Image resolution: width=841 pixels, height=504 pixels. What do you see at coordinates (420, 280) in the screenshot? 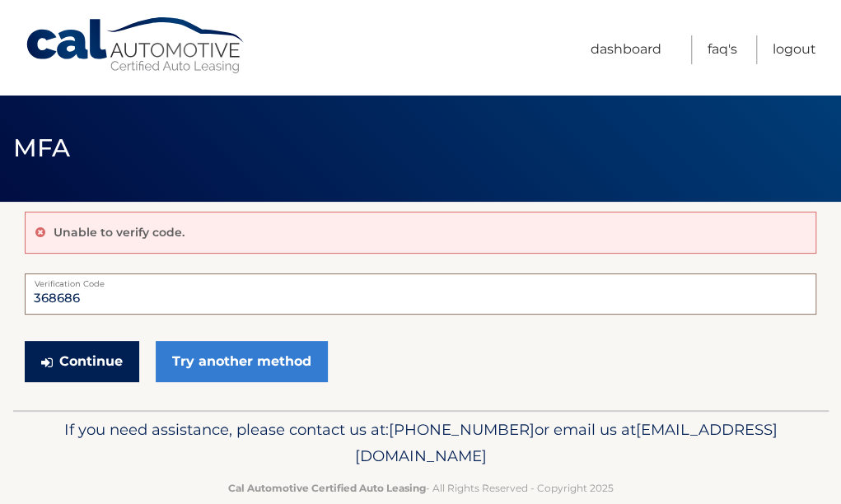
I see `label: Verification Code` at bounding box center [420, 280].